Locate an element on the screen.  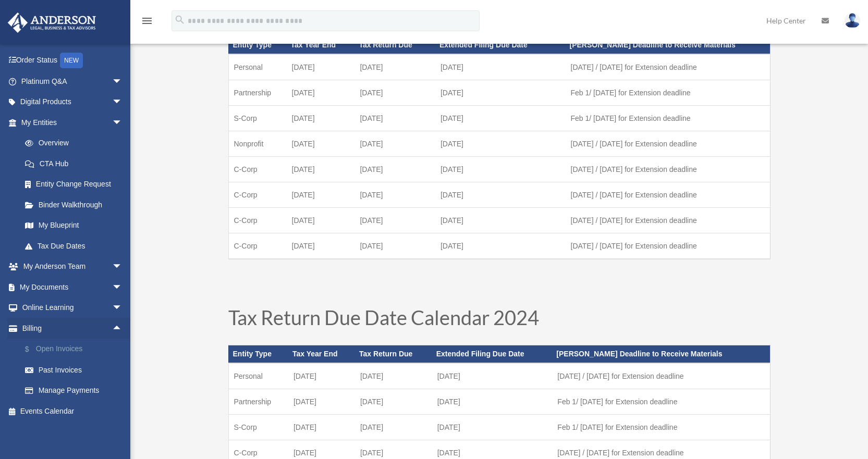
a: Online Learningarrow_drop_down is located at coordinates (72, 308).